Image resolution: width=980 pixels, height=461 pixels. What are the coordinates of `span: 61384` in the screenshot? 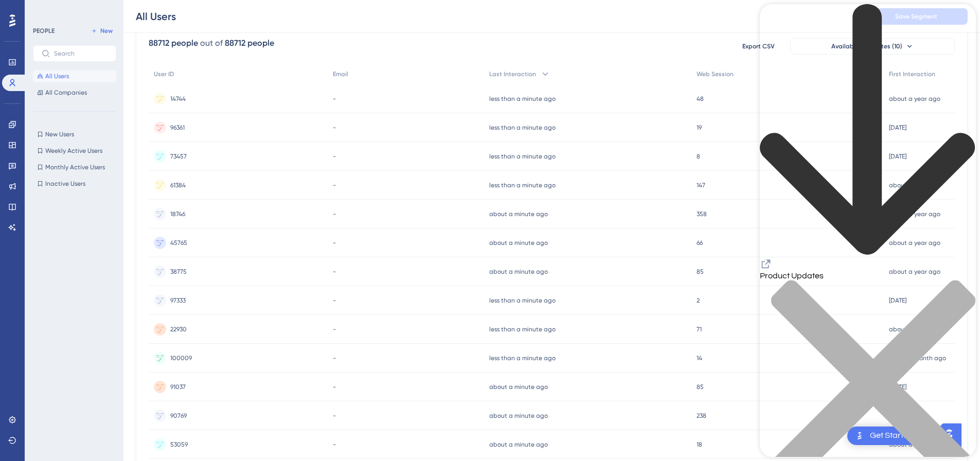 It's located at (178, 185).